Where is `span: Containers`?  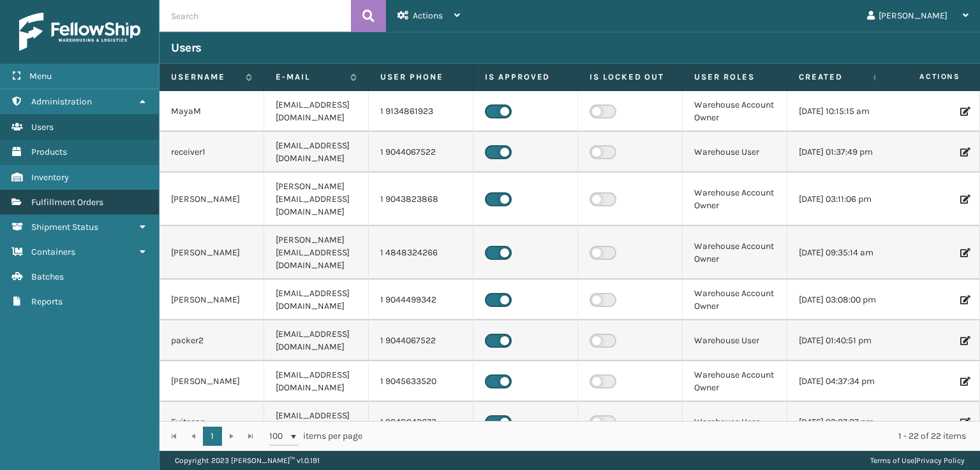 span: Containers is located at coordinates (53, 252).